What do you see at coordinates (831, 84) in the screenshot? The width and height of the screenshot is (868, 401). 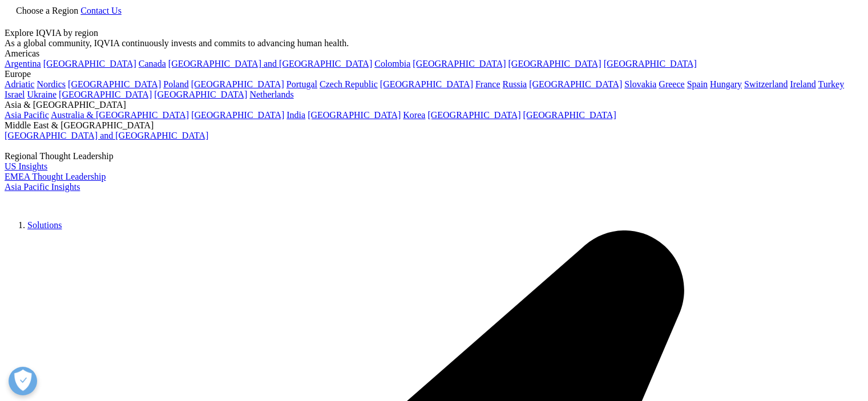 I see `a: Turkey` at bounding box center [831, 84].